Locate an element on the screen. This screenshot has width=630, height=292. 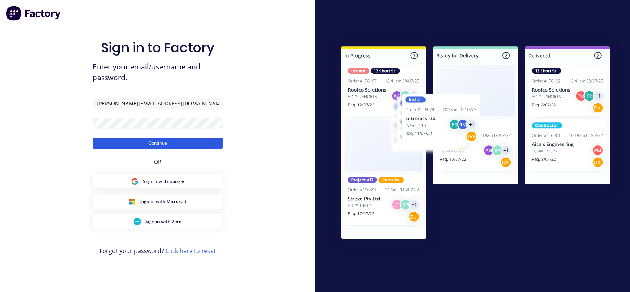
span: Forgot your password? is located at coordinates (158, 251).